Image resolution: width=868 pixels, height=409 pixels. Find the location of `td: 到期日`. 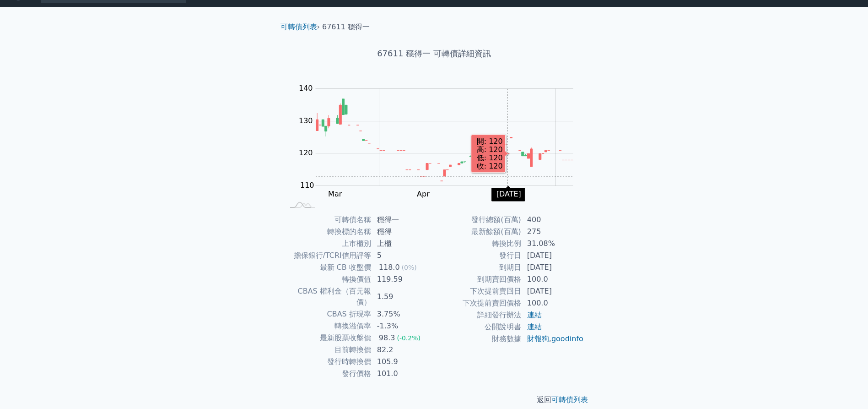

td: 到期日 is located at coordinates (478, 268).